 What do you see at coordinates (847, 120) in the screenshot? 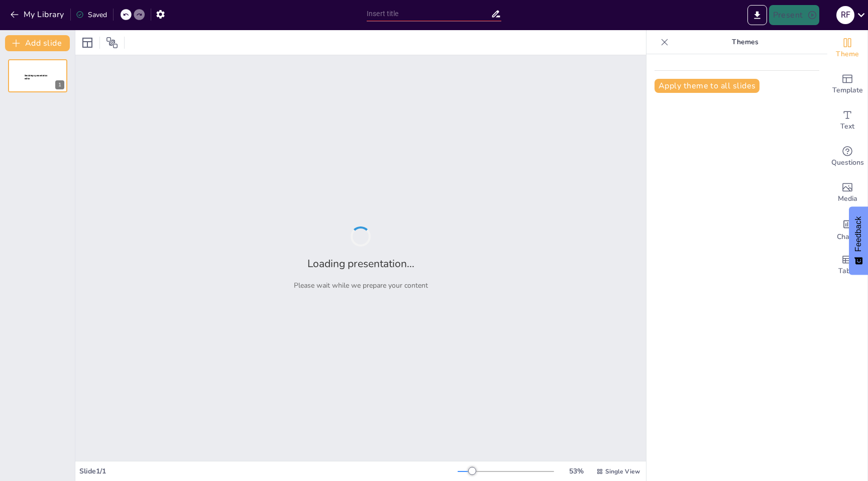
I see `div: Add text boxes` at bounding box center [847, 120].